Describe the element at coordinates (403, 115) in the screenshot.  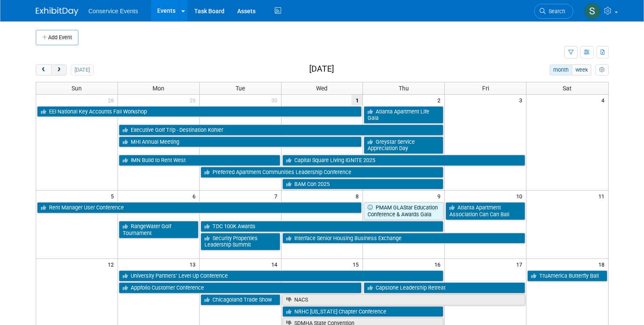
I see `a: Atlanta Apartment Life Gala` at that location.